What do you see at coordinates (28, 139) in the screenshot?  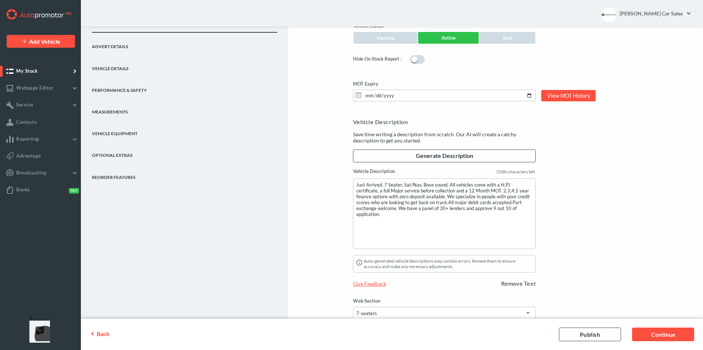 I see `span: Reporting` at bounding box center [28, 139].